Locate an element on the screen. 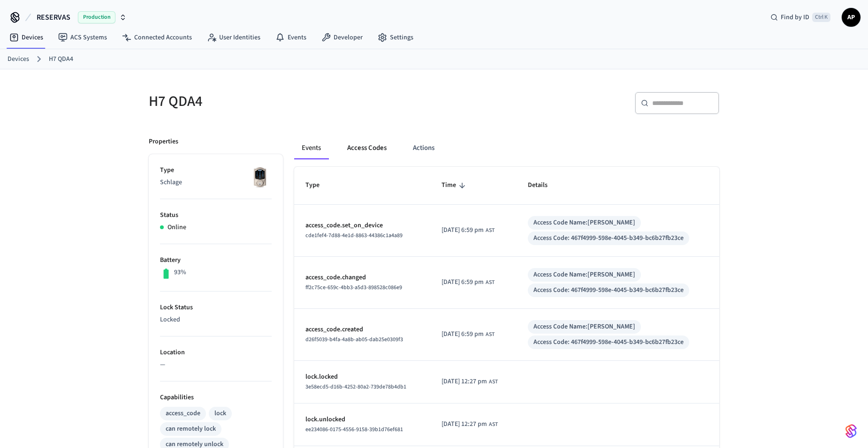 This screenshot has width=868, height=448. div: can remotely lock is located at coordinates (190, 429).